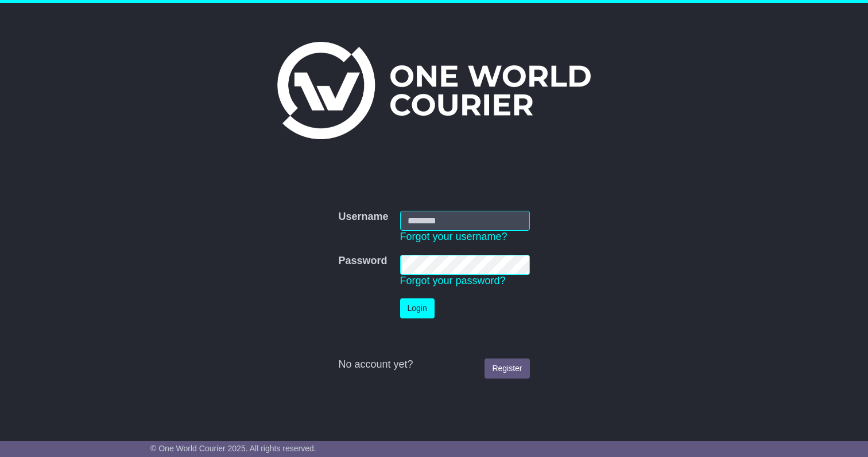  What do you see at coordinates (506, 368) in the screenshot?
I see `a: Register` at bounding box center [506, 368].